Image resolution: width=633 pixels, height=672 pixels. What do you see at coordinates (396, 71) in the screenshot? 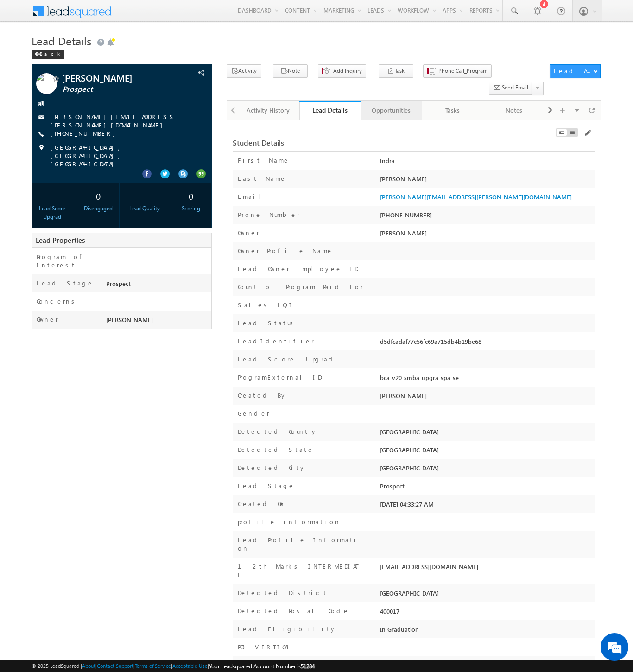
I see `button: Task` at bounding box center [396, 71].